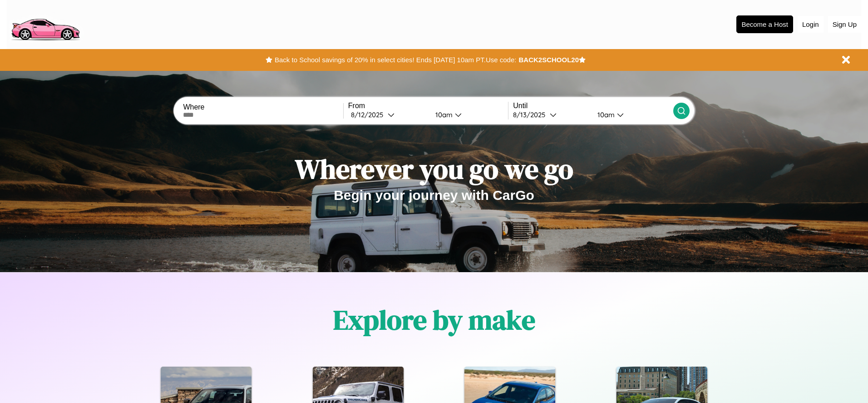  What do you see at coordinates (549, 59) in the screenshot?
I see `b: BACK2SCHOOL20` at bounding box center [549, 59].